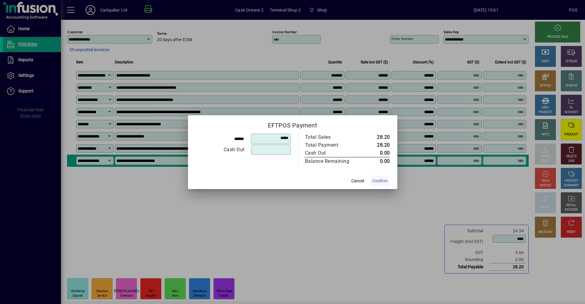 Image resolution: width=585 pixels, height=304 pixels. What do you see at coordinates (333, 145) in the screenshot?
I see `td: Total Payment` at bounding box center [333, 145].